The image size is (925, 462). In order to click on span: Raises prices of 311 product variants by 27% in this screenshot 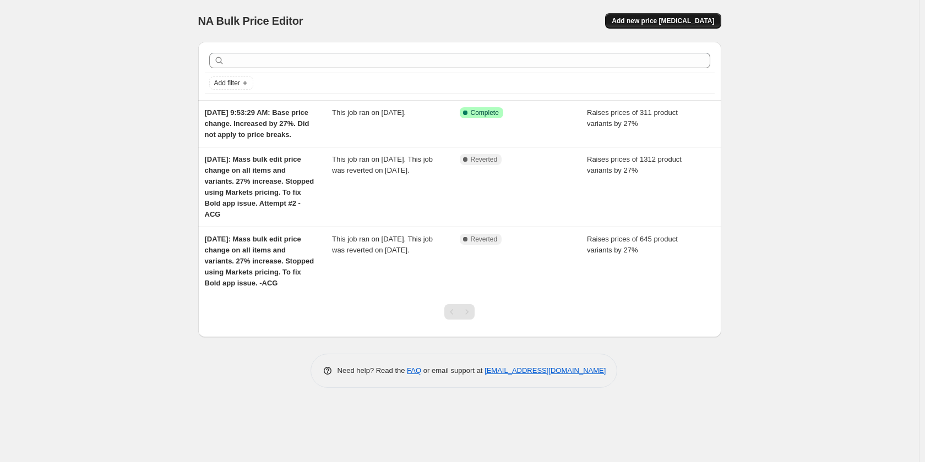, I will do `click(632, 118)`.